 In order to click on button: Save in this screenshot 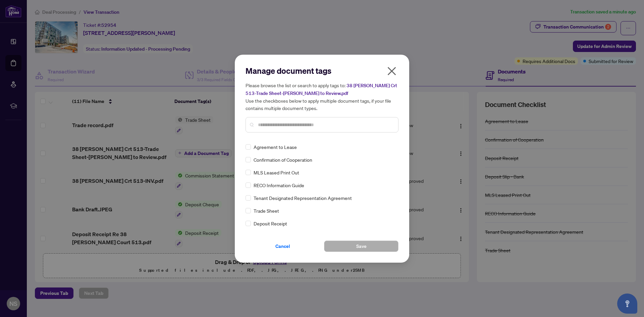, I will do `click(361, 246)`.